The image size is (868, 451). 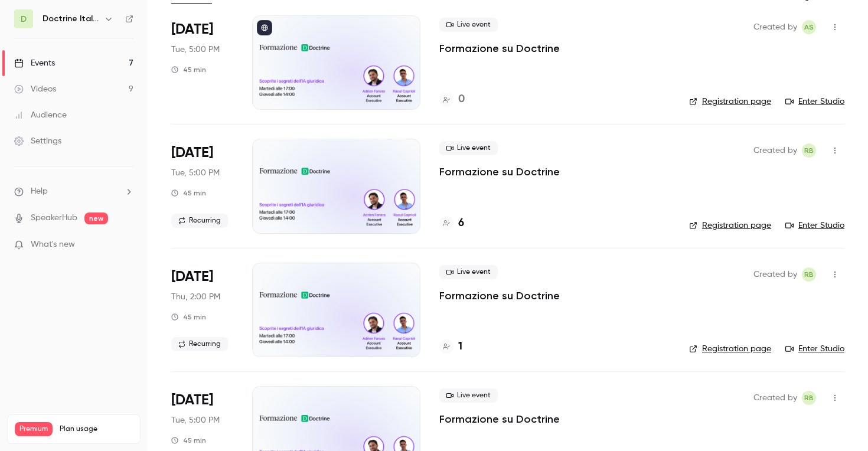 What do you see at coordinates (71, 19) in the screenshot?
I see `h6: Doctrine Italia Formation Avocat` at bounding box center [71, 19].